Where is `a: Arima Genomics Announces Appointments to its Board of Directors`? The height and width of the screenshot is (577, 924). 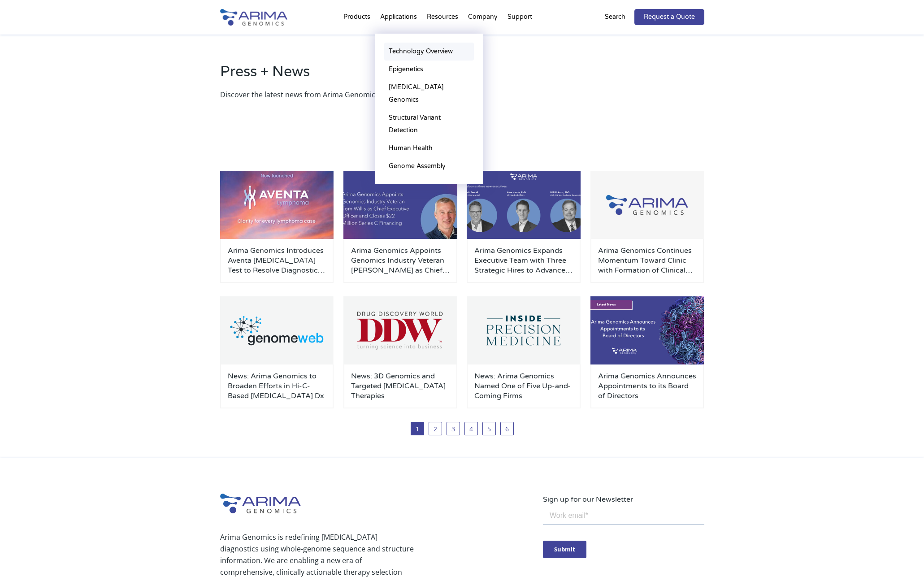 a: Arima Genomics Announces Appointments to its Board of Directors is located at coordinates (648, 386).